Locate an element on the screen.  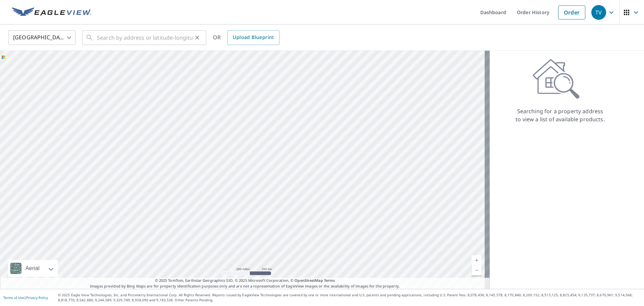
span: © 2025 TomTom, Earthstar Geographics SIO, © 2025 Microsoft Corporation, © is located at coordinates (245, 281).